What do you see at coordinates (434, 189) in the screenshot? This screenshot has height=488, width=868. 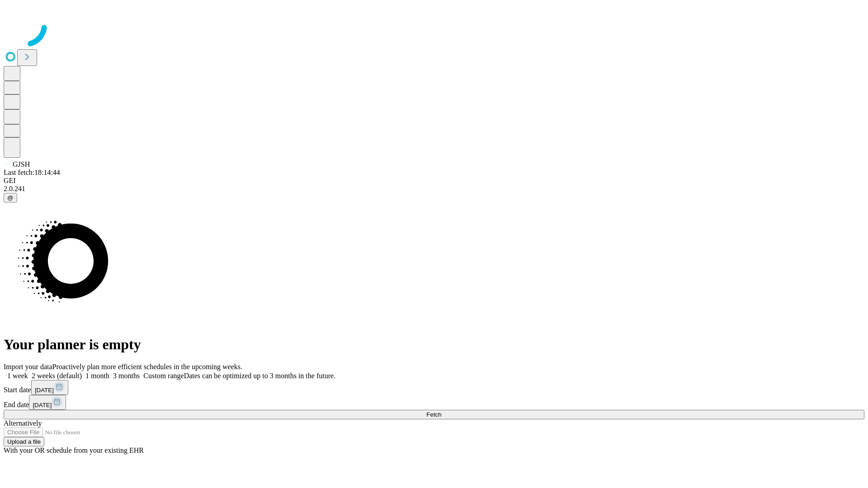 I see `div: 2.0.241` at bounding box center [434, 189].